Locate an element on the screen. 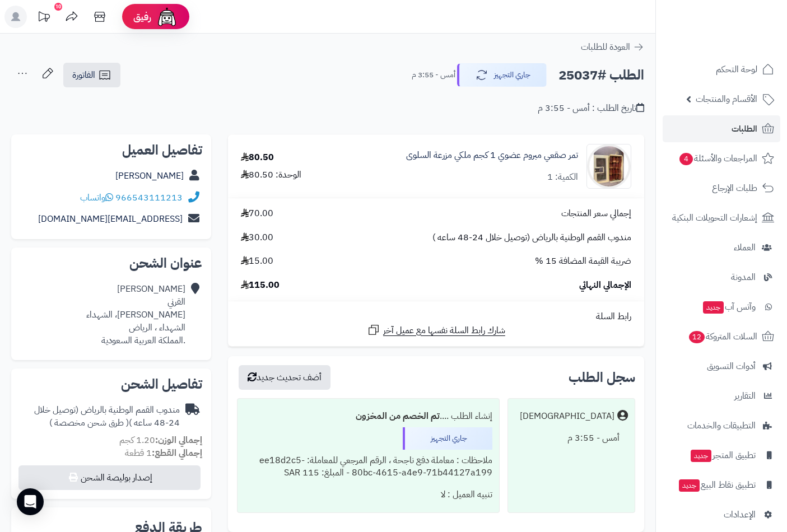 This screenshot has width=787, height=532. a: العملاء is located at coordinates (722, 247).